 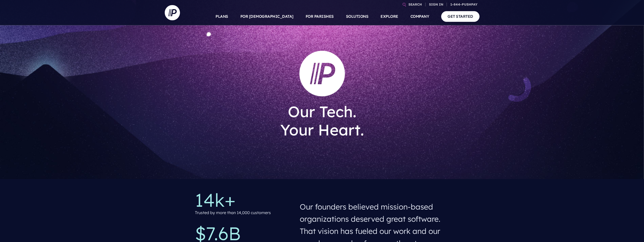 I want to click on a: PLANS, so click(x=222, y=17).